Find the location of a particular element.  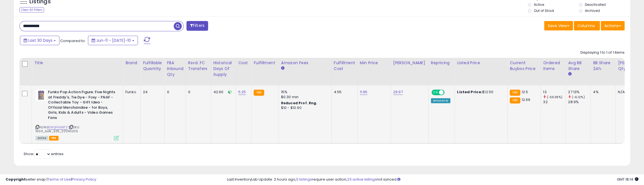

div: Ordered Items is located at coordinates (553, 66).